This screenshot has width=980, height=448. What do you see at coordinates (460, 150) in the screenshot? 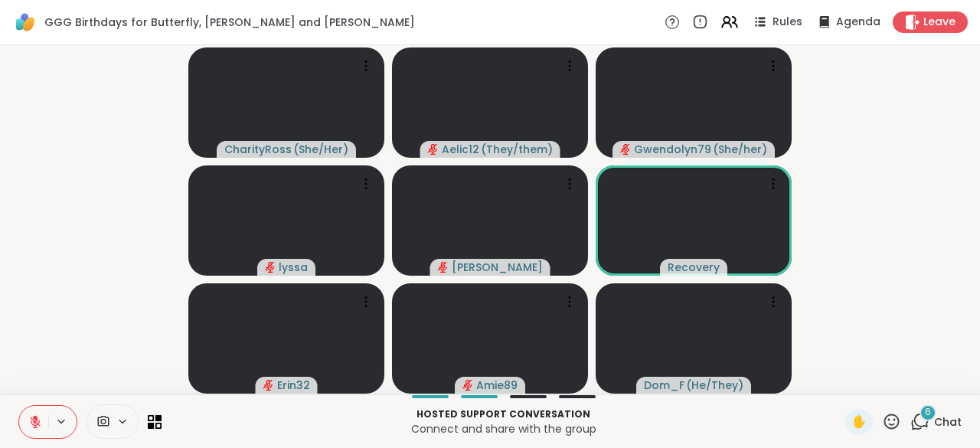
I see `span: Aelic12` at bounding box center [460, 150].